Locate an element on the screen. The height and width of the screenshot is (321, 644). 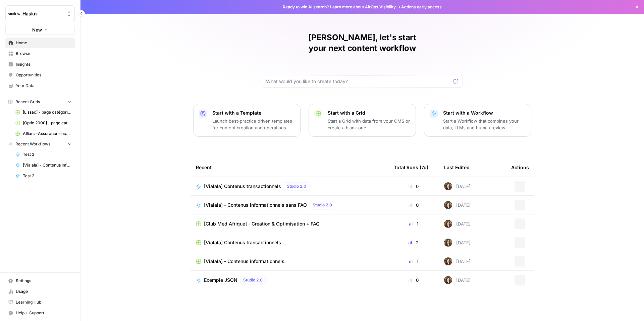
div: Actions is located at coordinates (520, 167).